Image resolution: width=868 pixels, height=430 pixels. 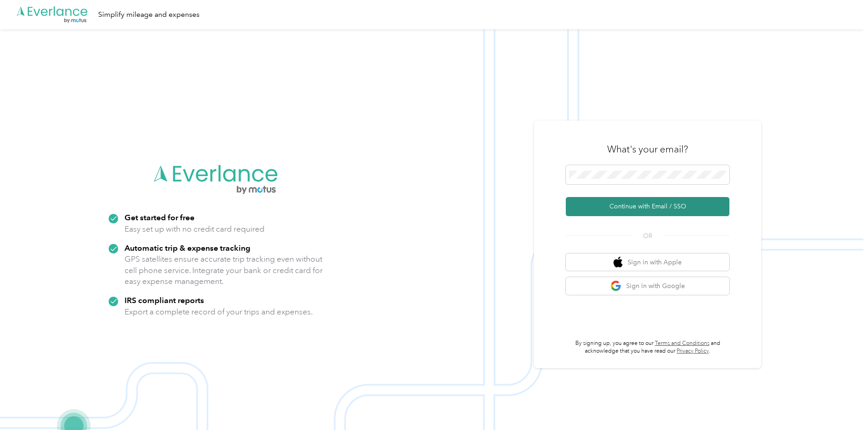 I want to click on button: google logoSign in with Google, so click(x=648, y=286).